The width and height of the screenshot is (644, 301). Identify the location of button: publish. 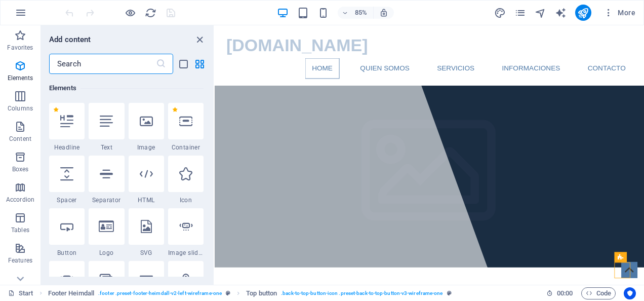
(583, 12).